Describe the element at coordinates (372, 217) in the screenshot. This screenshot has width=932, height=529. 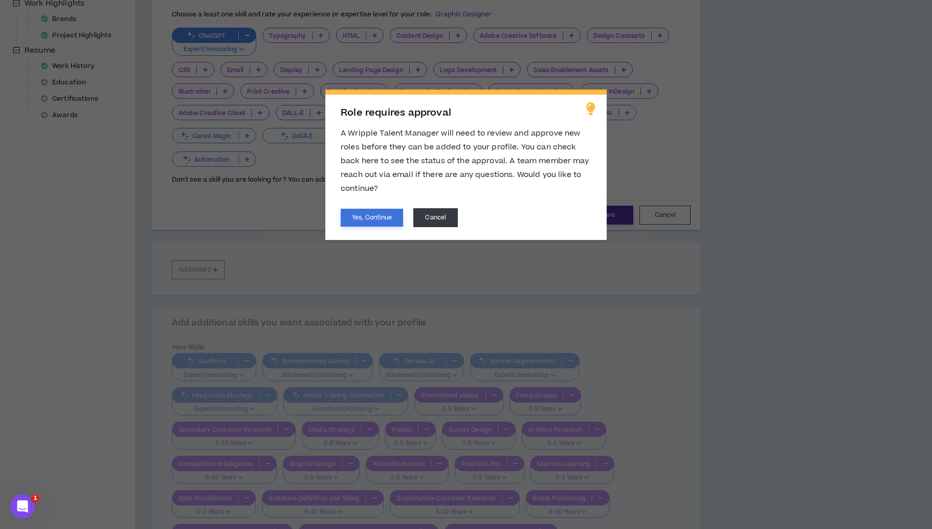
I see `button: Yes, Continue` at that location.